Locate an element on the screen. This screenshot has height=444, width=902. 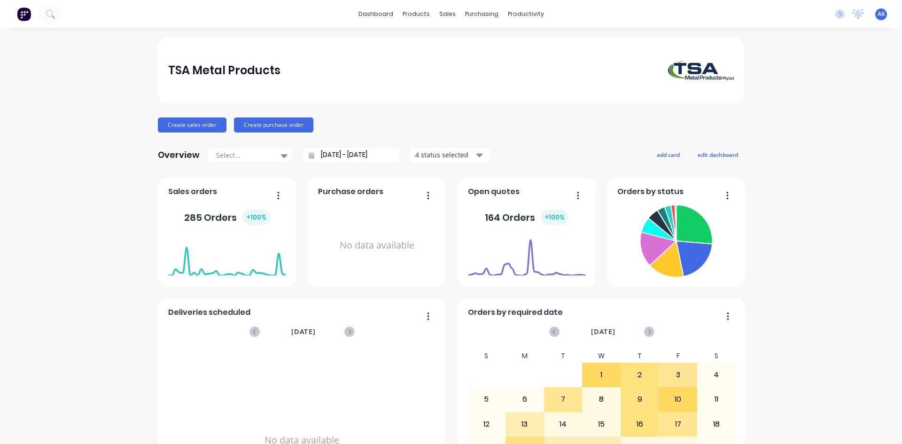
div: 1 is located at coordinates (602, 375).